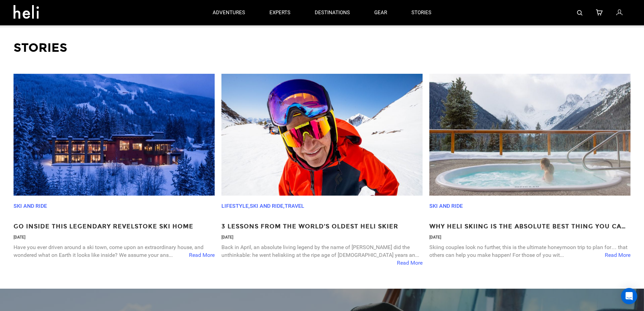 The height and width of the screenshot is (311, 644). Describe the element at coordinates (114, 135) in the screenshot. I see `img: 30dc150f-7f0a-463d-afee-d125e05148b3_134_22a6f3b1a407772a9aa1e8adf8e16d8e_loc_ngl-800x500.jpg` at that location.